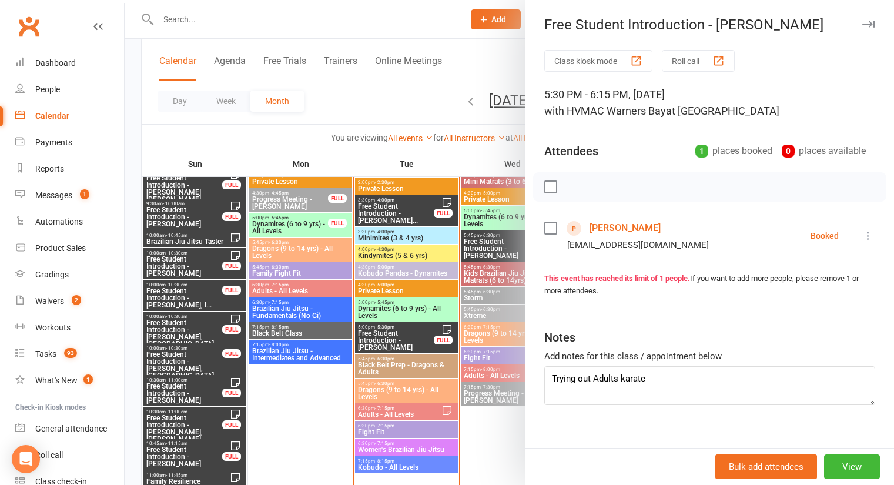  Describe the element at coordinates (598, 61) in the screenshot. I see `button: Class kiosk mode` at that location.